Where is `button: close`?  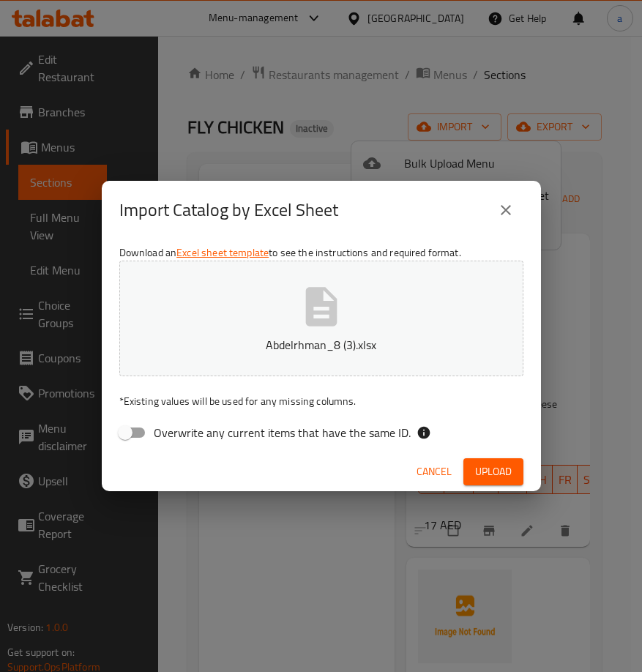
button: close is located at coordinates (506, 210).